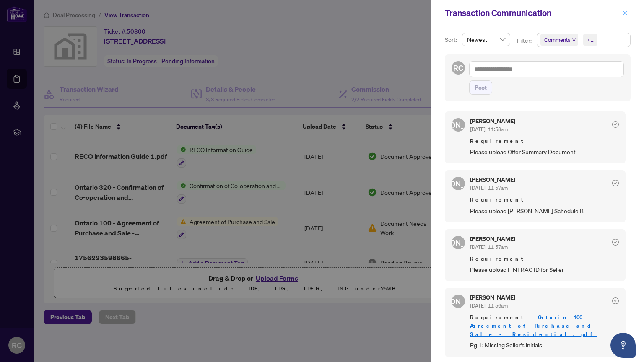  I want to click on div: Transaction Communication, so click(532, 13).